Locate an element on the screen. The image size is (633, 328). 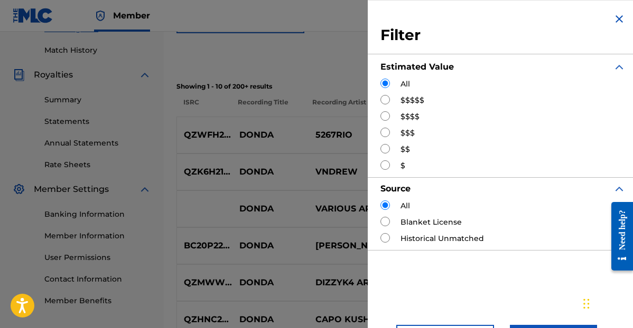
a: Annual Statements is located at coordinates (98, 143).